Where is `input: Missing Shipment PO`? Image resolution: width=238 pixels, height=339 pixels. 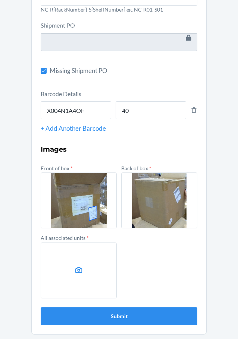 input: Missing Shipment PO is located at coordinates (44, 71).